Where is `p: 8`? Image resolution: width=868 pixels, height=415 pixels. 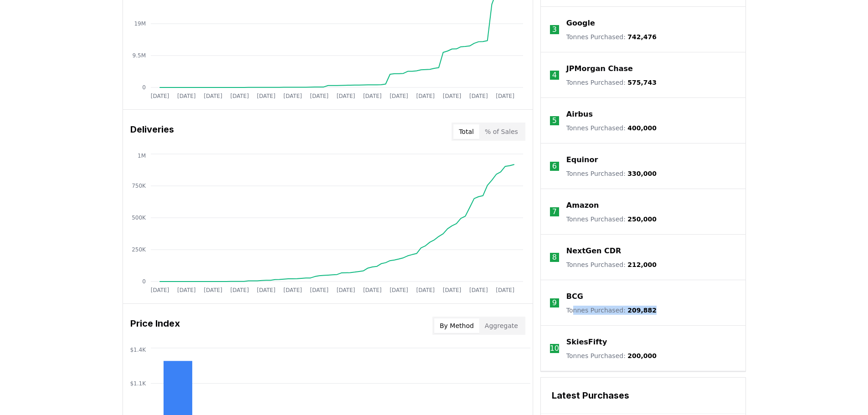
p: 8 is located at coordinates (554, 257).